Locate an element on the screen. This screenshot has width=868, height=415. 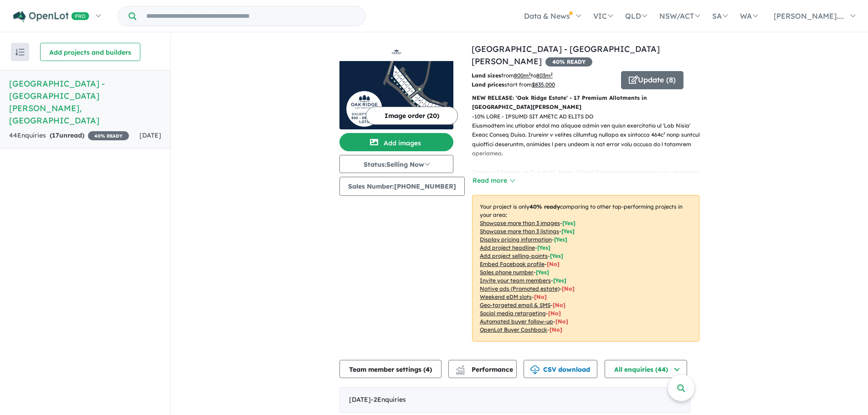
u: OpenLot Buyer Cashback is located at coordinates (514, 329).